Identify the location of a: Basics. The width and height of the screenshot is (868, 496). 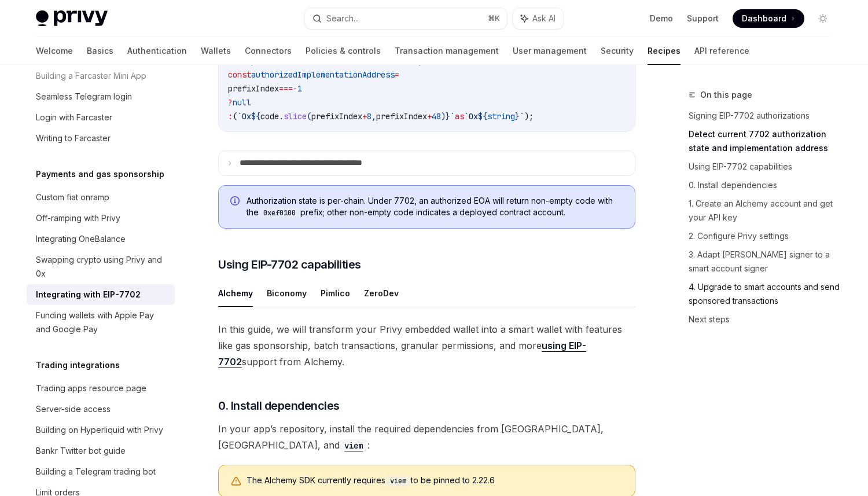
(100, 51).